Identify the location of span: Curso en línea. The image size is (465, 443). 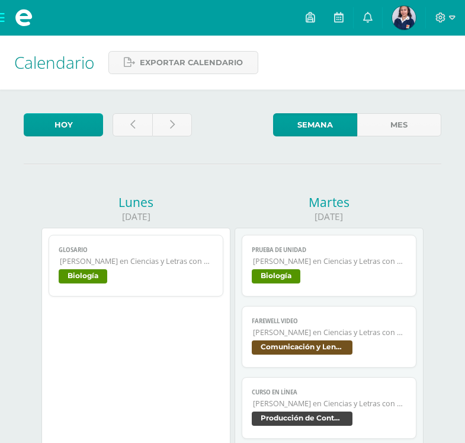
(329, 392).